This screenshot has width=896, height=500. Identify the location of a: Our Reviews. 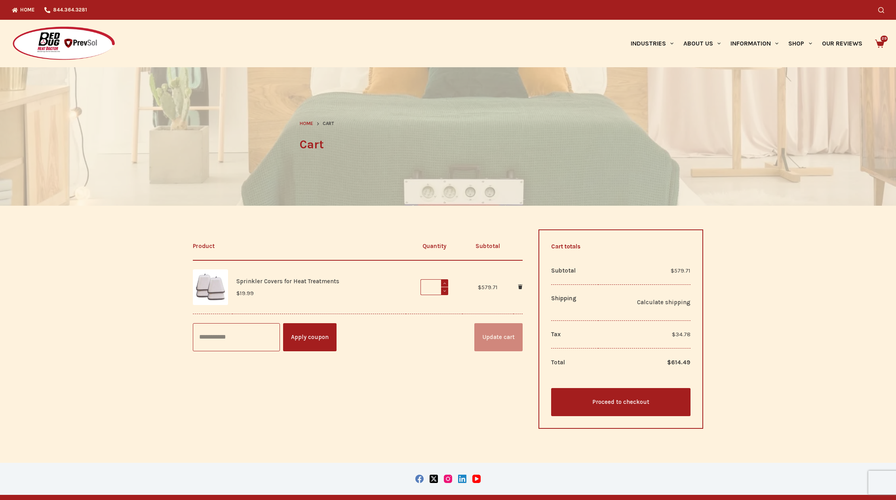
(842, 44).